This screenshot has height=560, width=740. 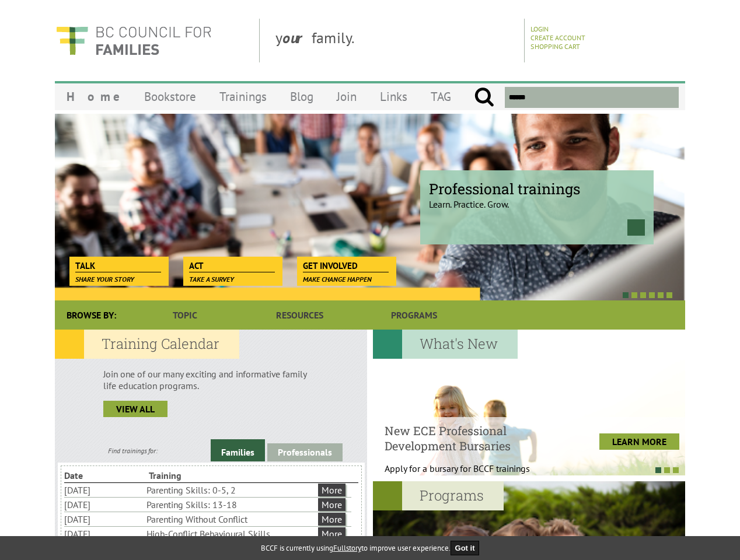 I want to click on p: Join one of our many exciting and informative family life education programs., so click(x=210, y=380).